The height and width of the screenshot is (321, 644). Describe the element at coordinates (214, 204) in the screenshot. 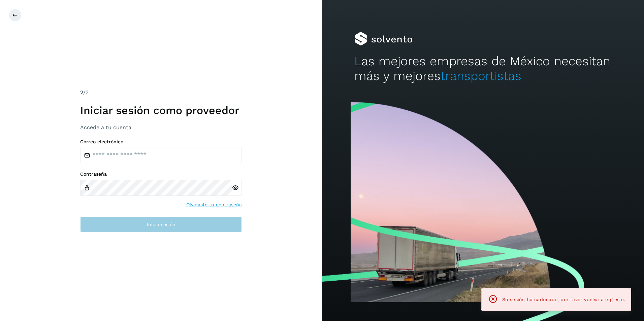

I see `a: Olvidaste tu contraseña` at that location.